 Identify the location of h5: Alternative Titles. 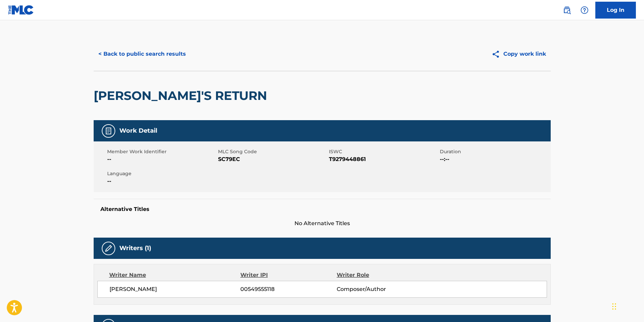
(322, 209).